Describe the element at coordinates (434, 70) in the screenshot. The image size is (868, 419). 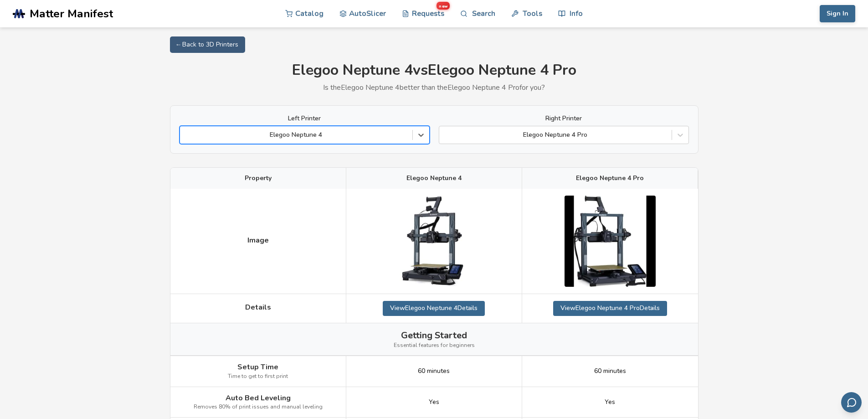
I see `h1: Elegoo Neptune 4 vs Elegoo Neptune 4 Pro` at that location.